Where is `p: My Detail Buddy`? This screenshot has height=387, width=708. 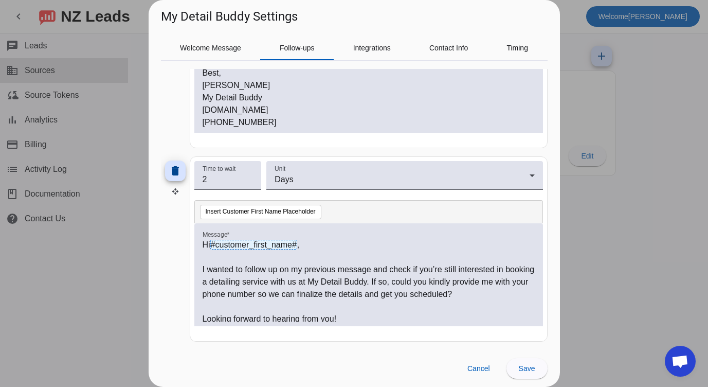
p: My Detail Buddy is located at coordinates (369, 98).